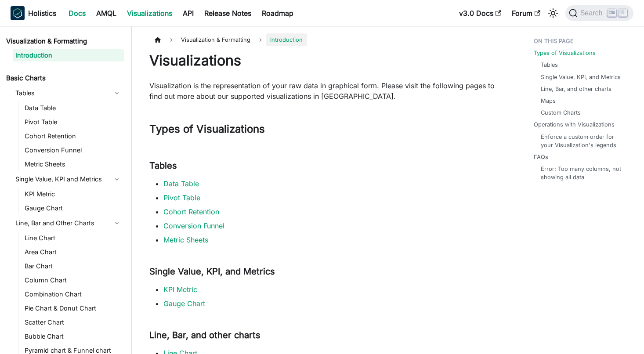 This screenshot has height=354, width=644. What do you see at coordinates (548, 101) in the screenshot?
I see `a: Maps` at bounding box center [548, 101].